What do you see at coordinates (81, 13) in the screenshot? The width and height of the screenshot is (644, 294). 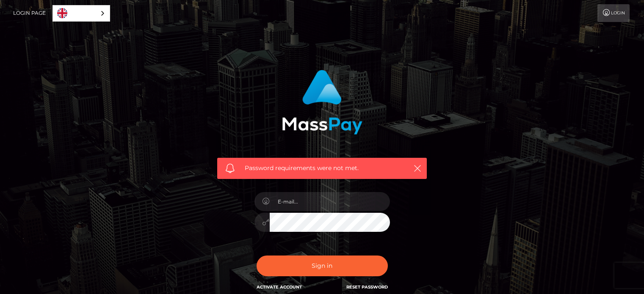 I see `aside: Language selected: English` at bounding box center [81, 13].